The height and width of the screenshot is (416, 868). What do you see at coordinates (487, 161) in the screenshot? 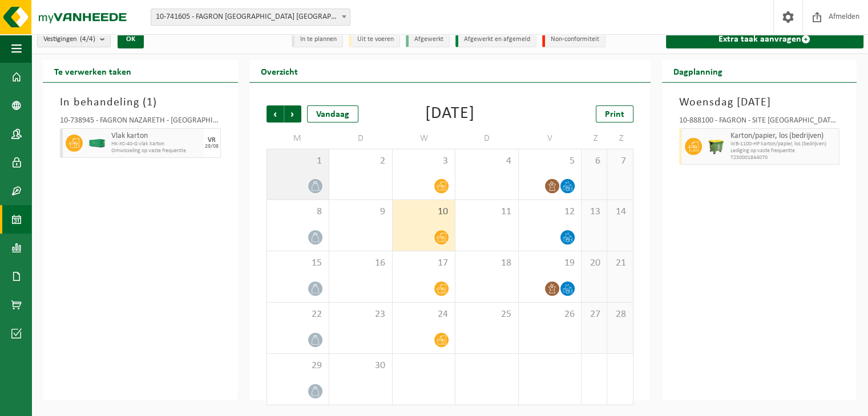
I see `span: 4` at bounding box center [487, 161].